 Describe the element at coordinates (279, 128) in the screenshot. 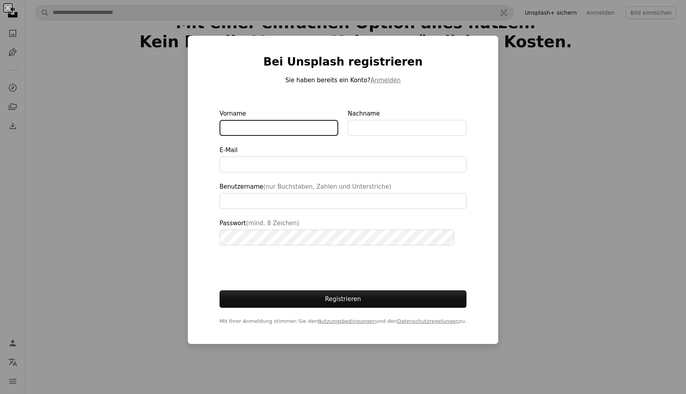

I see `input: Vorname` at that location.